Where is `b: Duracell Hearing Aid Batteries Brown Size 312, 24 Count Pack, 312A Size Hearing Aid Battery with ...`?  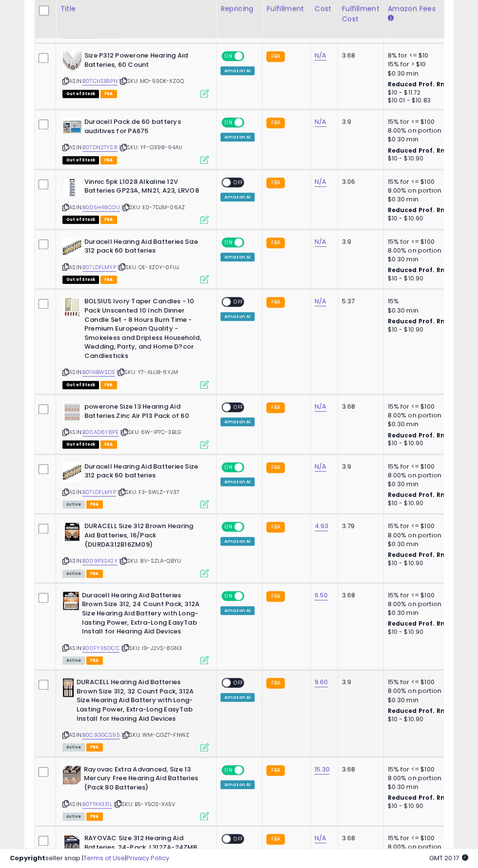
b: Duracell Hearing Aid Batteries Brown Size 312, 24 Count Pack, 312A Size Hearing Aid Battery with ... is located at coordinates (141, 615).